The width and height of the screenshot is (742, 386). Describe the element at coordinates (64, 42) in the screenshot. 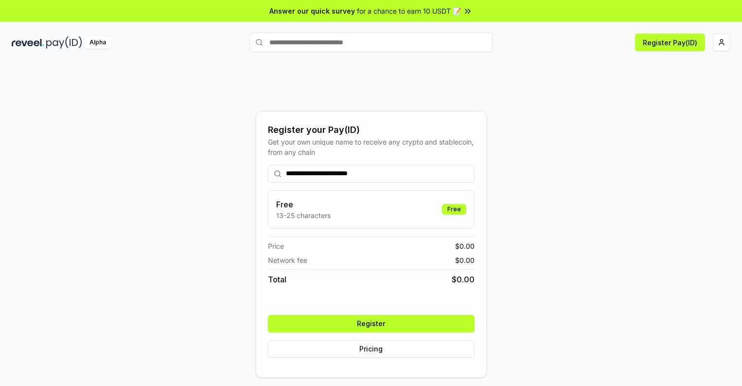

I see `img: pay_id` at that location.